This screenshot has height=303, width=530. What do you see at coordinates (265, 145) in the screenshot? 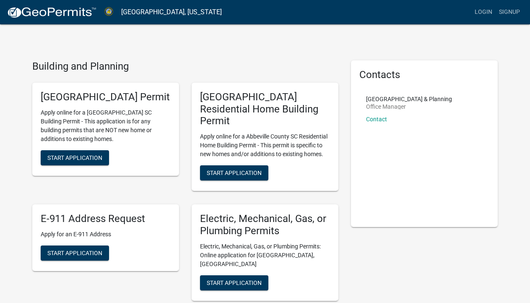
I see `p: Apply online for a Abbeville County SC Residential Home Building Permit - This permit is specific...` at bounding box center [265, 145].